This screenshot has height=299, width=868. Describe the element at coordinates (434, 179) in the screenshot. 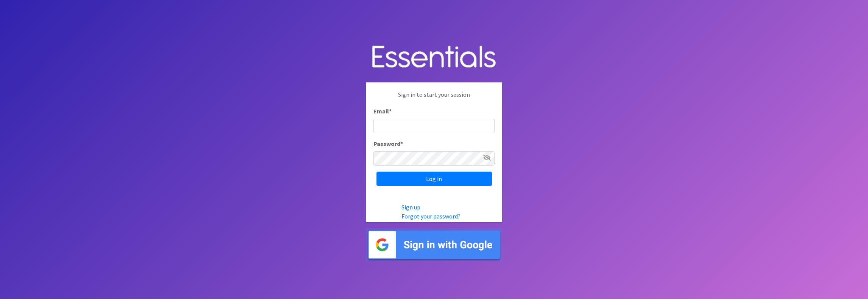

I see `input: Log in` at that location.